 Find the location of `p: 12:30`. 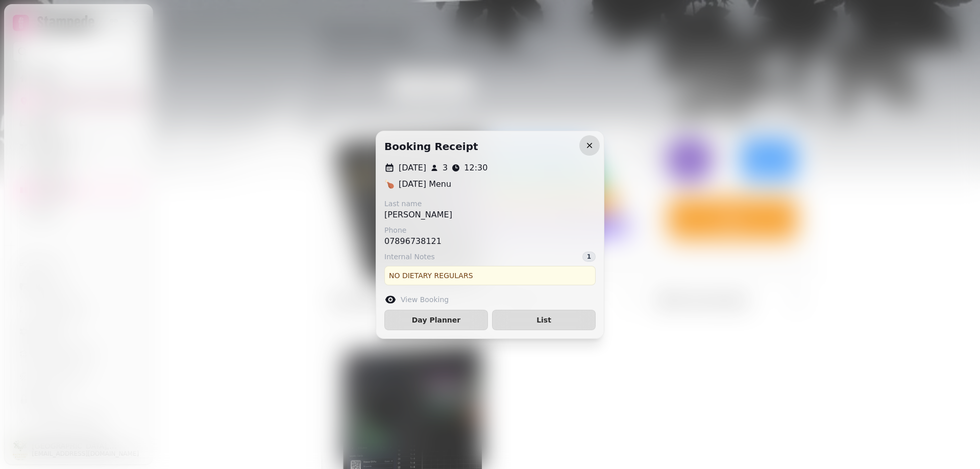

p: 12:30 is located at coordinates (476, 168).